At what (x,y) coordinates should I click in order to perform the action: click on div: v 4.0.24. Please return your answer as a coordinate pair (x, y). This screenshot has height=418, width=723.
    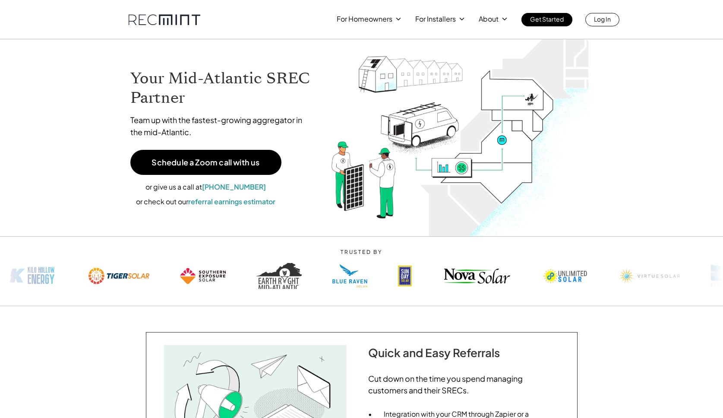
    Looking at the image, I should click on (33, 17).